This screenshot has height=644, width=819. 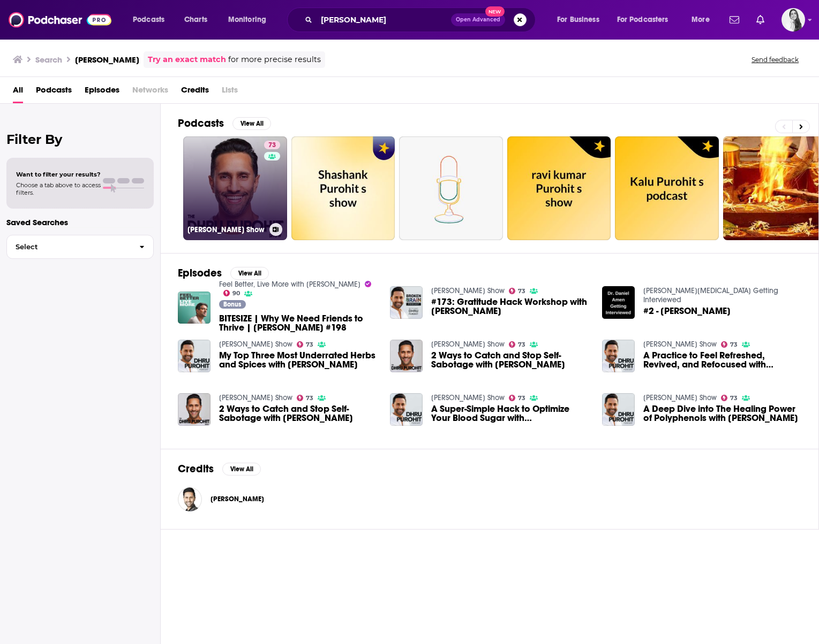 I want to click on span: New, so click(x=494, y=11).